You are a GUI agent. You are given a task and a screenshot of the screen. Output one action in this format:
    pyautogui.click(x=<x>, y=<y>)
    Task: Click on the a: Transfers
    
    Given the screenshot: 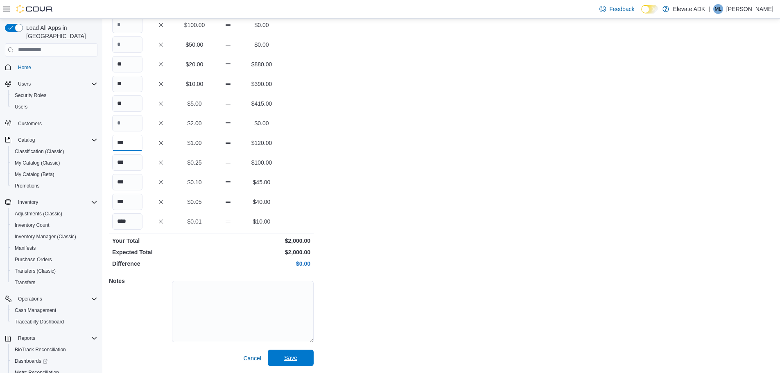 What is the action you would take?
    pyautogui.click(x=25, y=282)
    